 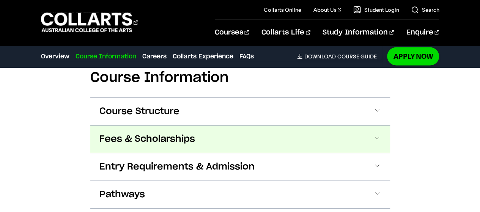 What do you see at coordinates (139, 112) in the screenshot?
I see `span: Course Structure` at bounding box center [139, 112].